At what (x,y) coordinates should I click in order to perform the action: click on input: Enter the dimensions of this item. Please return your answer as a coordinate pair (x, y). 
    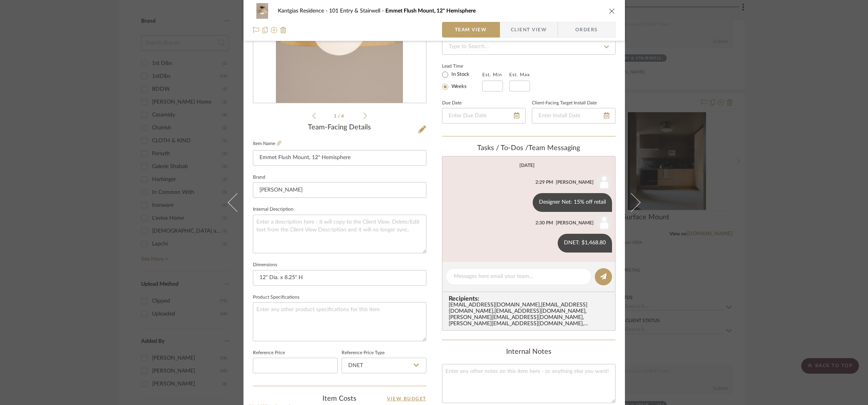
    Looking at the image, I should click on (340, 278).